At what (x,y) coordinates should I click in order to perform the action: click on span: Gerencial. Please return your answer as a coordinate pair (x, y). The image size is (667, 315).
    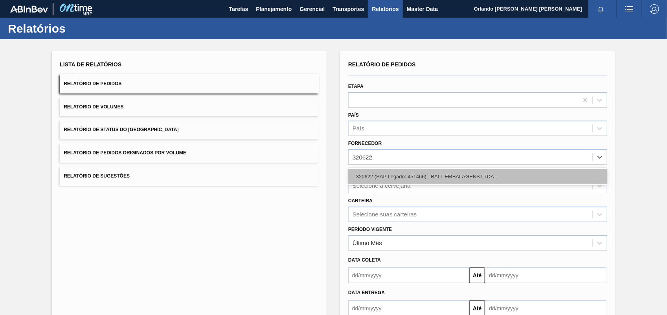
    Looking at the image, I should click on (313, 9).